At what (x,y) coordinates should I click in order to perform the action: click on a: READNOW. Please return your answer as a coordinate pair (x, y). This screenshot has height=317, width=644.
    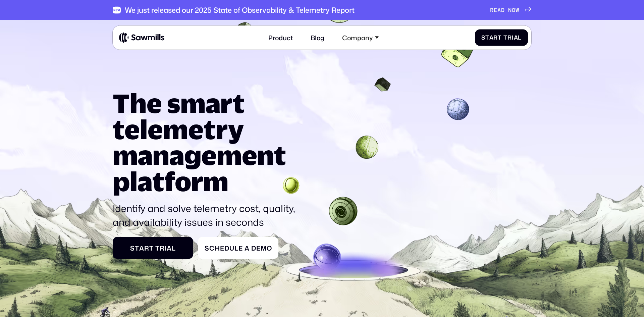
    Looking at the image, I should click on (510, 10).